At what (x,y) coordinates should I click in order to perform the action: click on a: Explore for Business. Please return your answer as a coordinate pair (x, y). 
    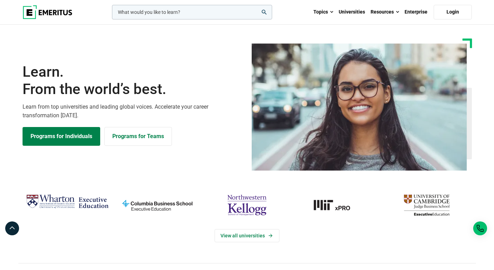
    Looking at the image, I should click on (138, 136).